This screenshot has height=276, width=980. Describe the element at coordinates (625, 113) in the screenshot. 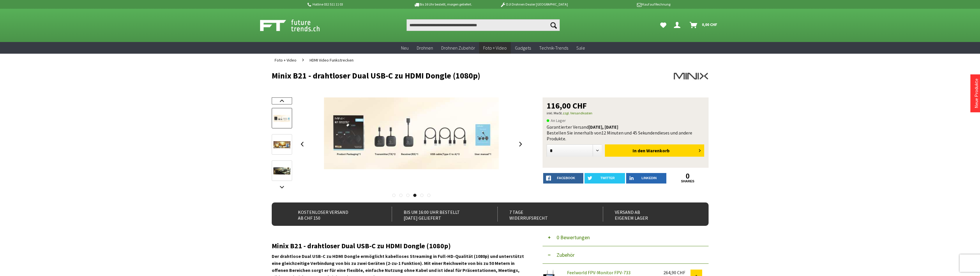

I see `p: inkl. MwSt.` at that location.